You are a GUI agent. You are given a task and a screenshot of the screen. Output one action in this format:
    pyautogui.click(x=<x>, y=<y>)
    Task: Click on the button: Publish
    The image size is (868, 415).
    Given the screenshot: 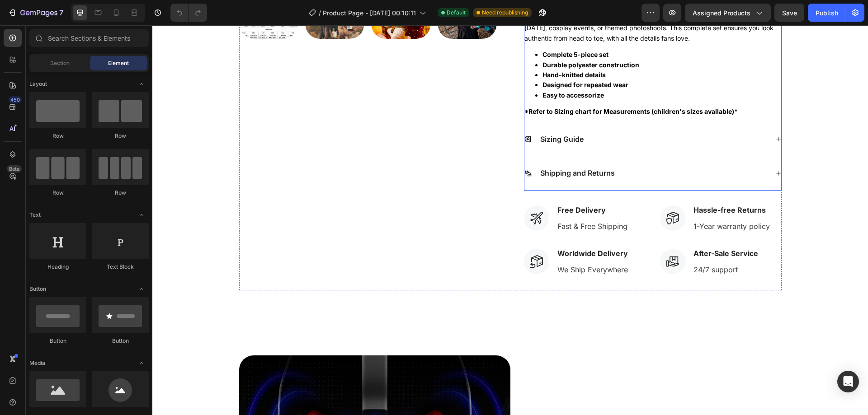 What is the action you would take?
    pyautogui.click(x=827, y=13)
    